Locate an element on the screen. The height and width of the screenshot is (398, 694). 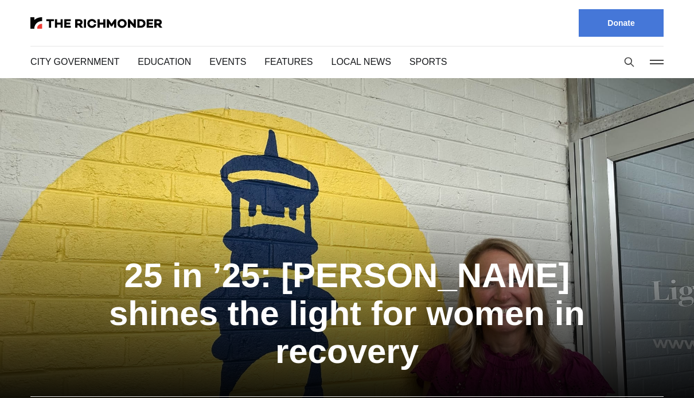
a: Local News is located at coordinates (350, 61).